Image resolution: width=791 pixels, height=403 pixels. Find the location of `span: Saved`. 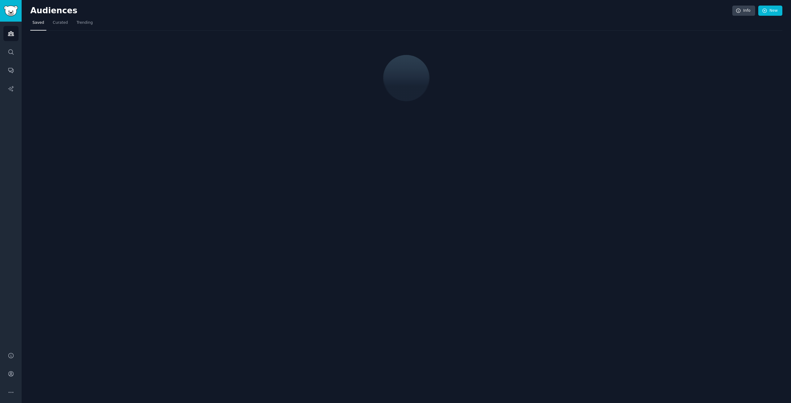

span: Saved is located at coordinates (38, 23).